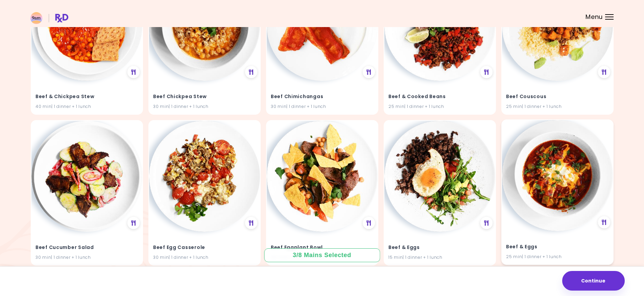  Describe the element at coordinates (557, 97) in the screenshot. I see `h4: Beef Couscous` at that location.